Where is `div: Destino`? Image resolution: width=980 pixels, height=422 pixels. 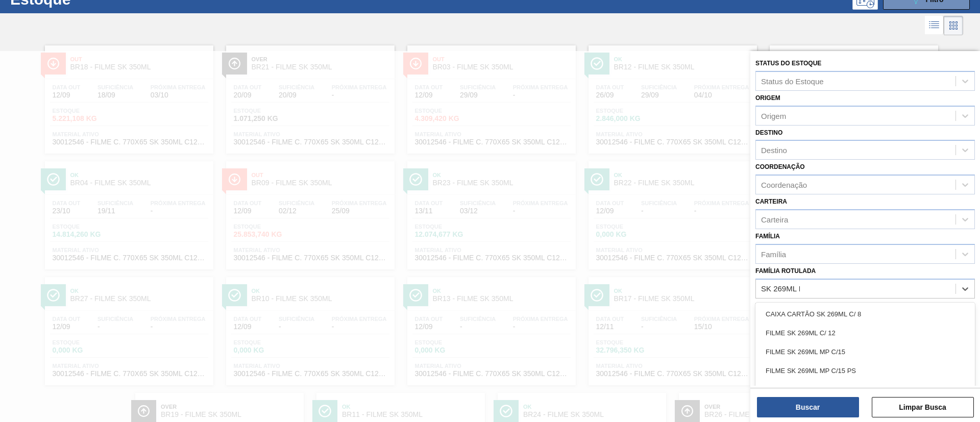 div: Destino is located at coordinates (774, 150).